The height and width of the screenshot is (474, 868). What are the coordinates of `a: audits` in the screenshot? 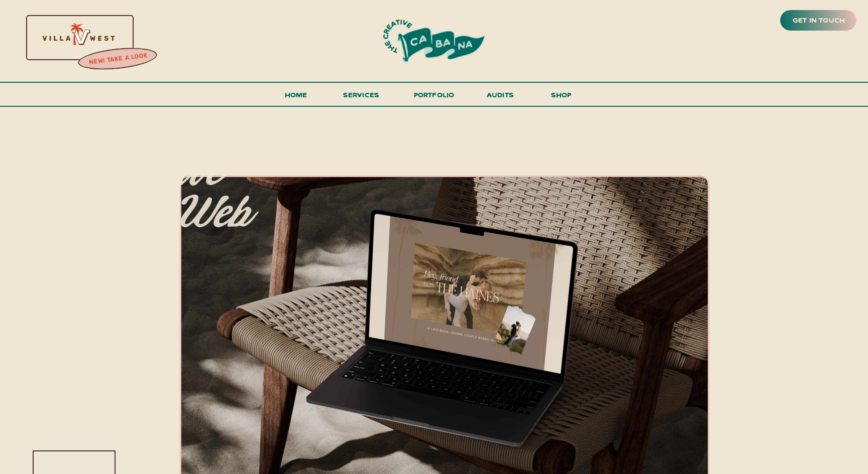 It's located at (500, 97).